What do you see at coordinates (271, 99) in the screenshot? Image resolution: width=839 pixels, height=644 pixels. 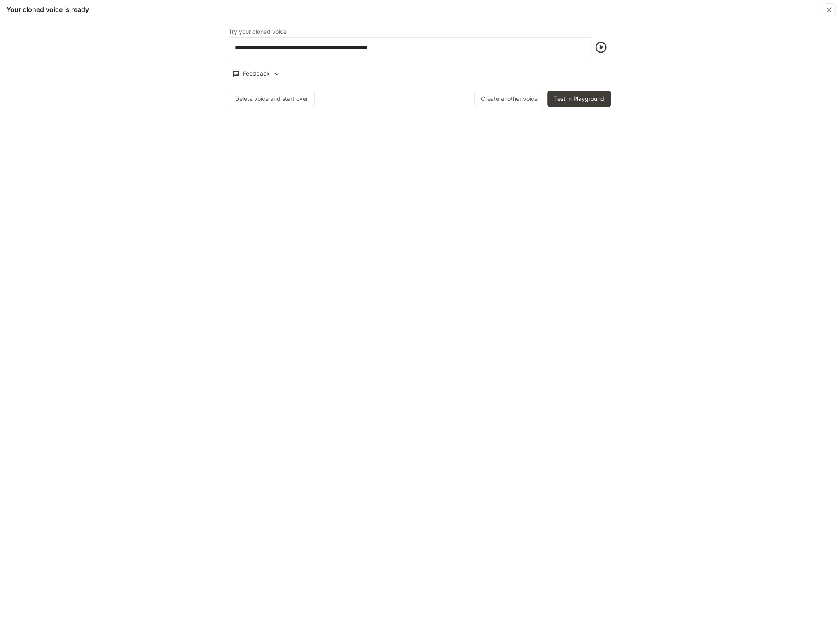 I see `button: Delete voice and start over` at bounding box center [271, 99].